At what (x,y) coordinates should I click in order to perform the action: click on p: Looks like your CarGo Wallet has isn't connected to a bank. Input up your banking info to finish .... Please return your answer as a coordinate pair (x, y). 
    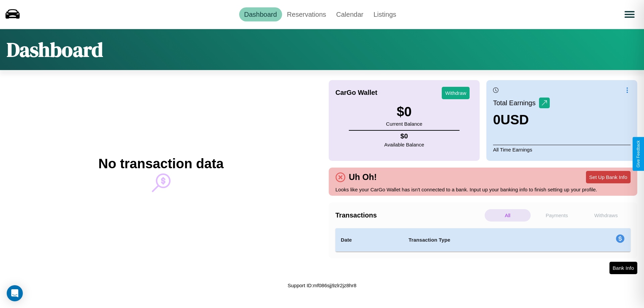
    Looking at the image, I should click on (483, 190).